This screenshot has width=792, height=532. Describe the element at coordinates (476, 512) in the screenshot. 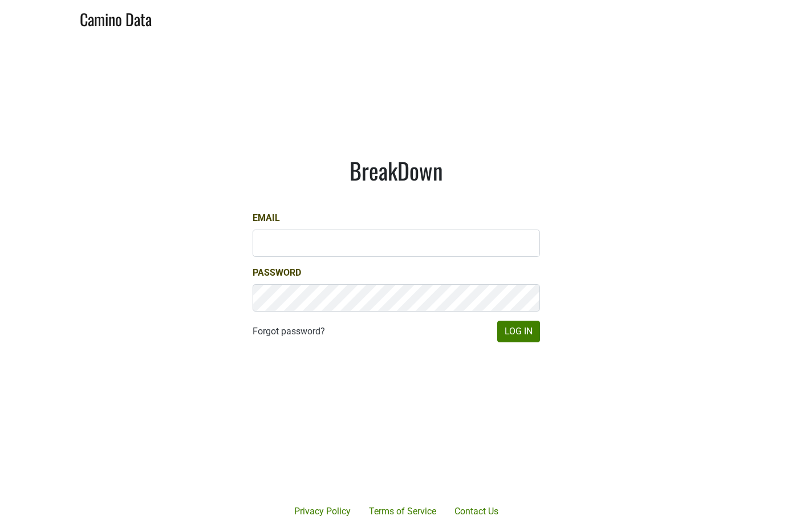

I see `a: Contact Us` at that location.